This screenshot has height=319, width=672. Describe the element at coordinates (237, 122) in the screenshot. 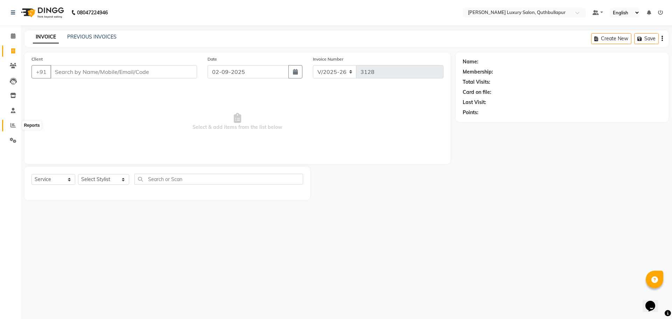

I see `span: Select & add items from the list below` at that location.